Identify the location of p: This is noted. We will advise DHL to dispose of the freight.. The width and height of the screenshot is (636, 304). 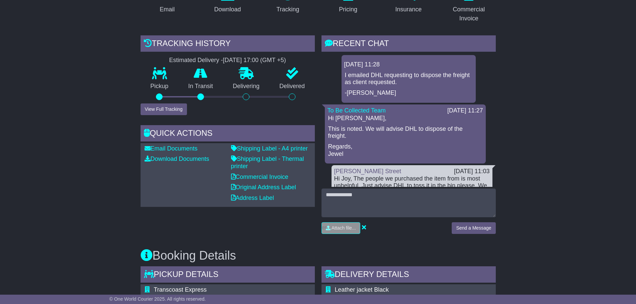
(405, 132).